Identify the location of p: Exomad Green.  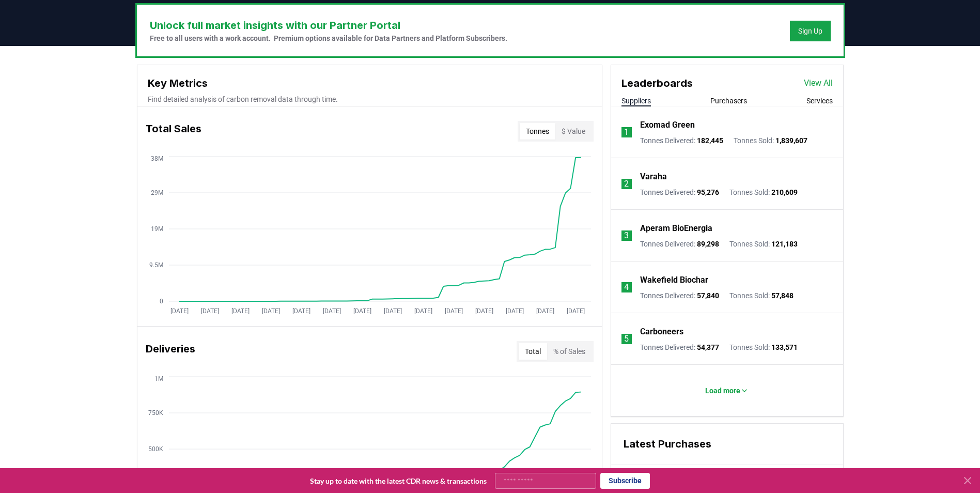
(667, 125).